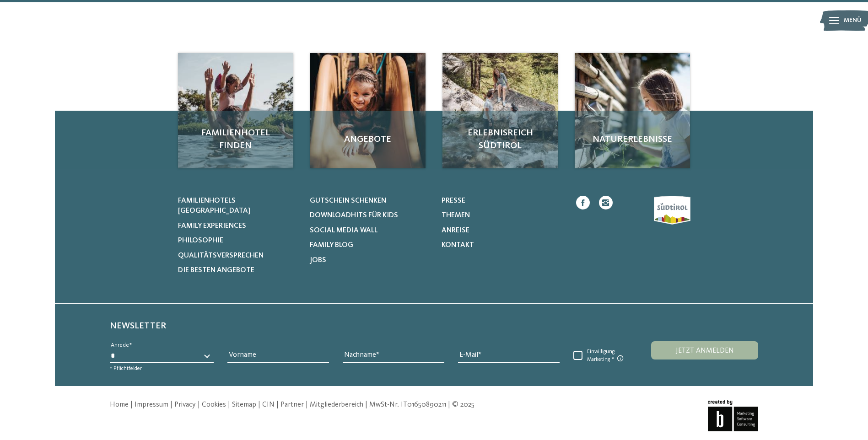  What do you see at coordinates (214, 405) in the screenshot?
I see `a: Cookies` at bounding box center [214, 405].